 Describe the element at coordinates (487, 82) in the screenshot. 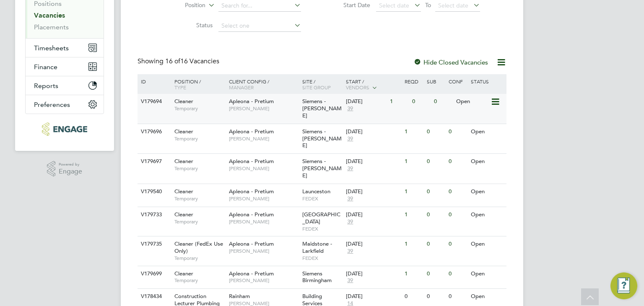

I see `div: Status` at that location.